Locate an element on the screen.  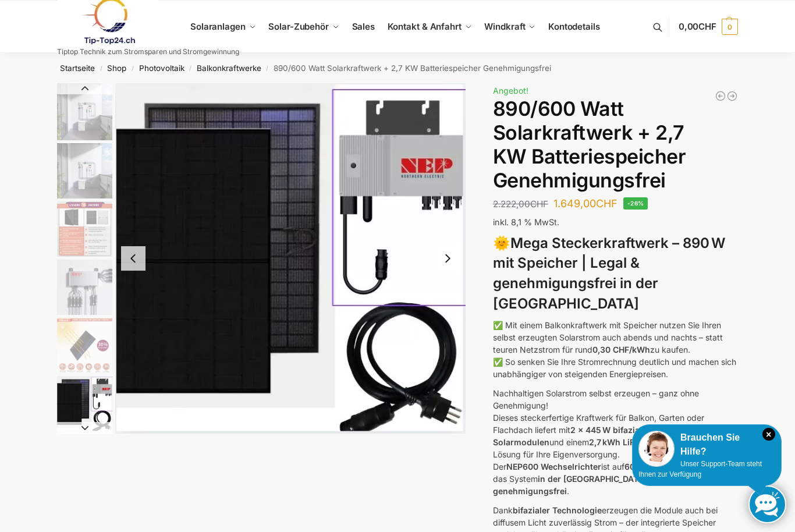
img: BDS1000 is located at coordinates (84, 287).